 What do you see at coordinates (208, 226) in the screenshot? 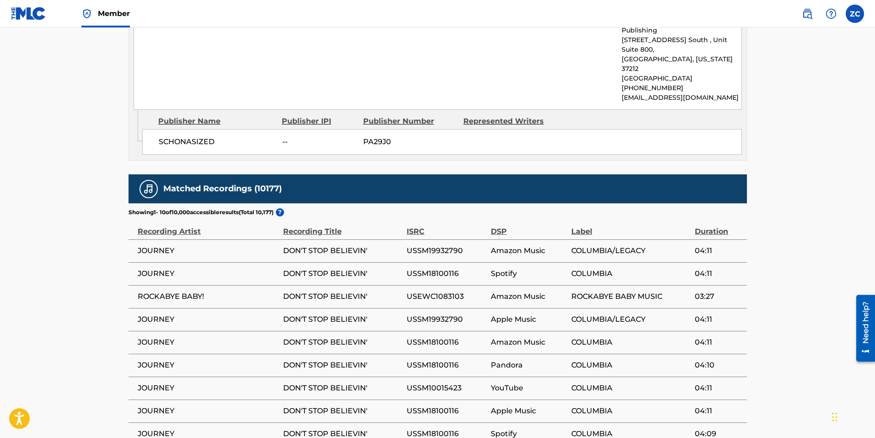
I see `div: Recording Artist` at bounding box center [208, 226].